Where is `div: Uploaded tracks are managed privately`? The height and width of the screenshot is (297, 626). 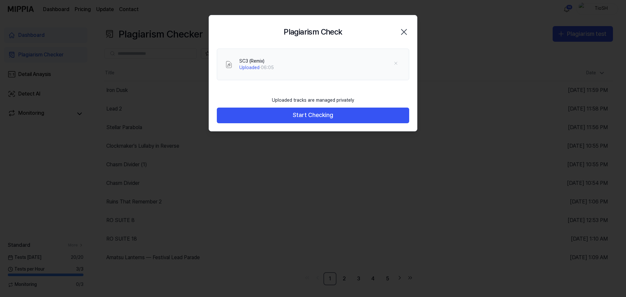 div: Uploaded tracks are managed privately is located at coordinates (313, 100).